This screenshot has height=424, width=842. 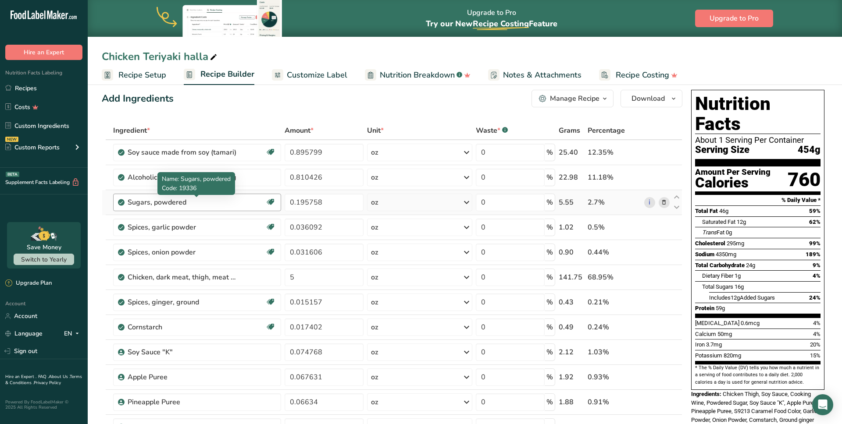 I want to click on a: About Us ., so click(x=59, y=377).